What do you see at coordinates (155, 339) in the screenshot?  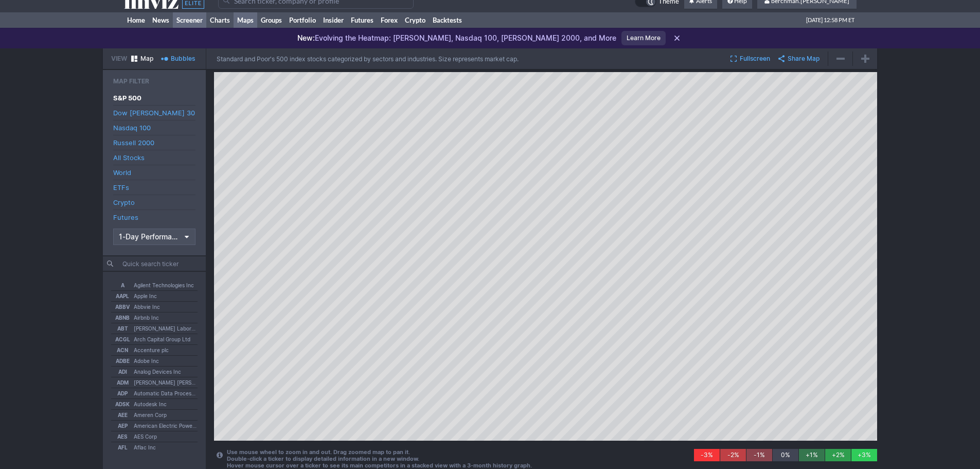 I see `button: ACGLArch Capital Group Ltd` at bounding box center [155, 339].